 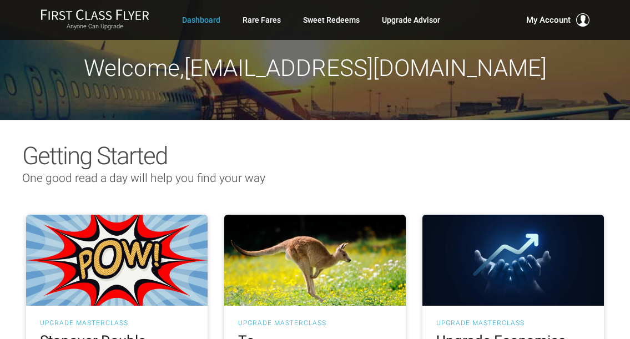 What do you see at coordinates (261, 20) in the screenshot?
I see `a: Rare Fares` at bounding box center [261, 20].